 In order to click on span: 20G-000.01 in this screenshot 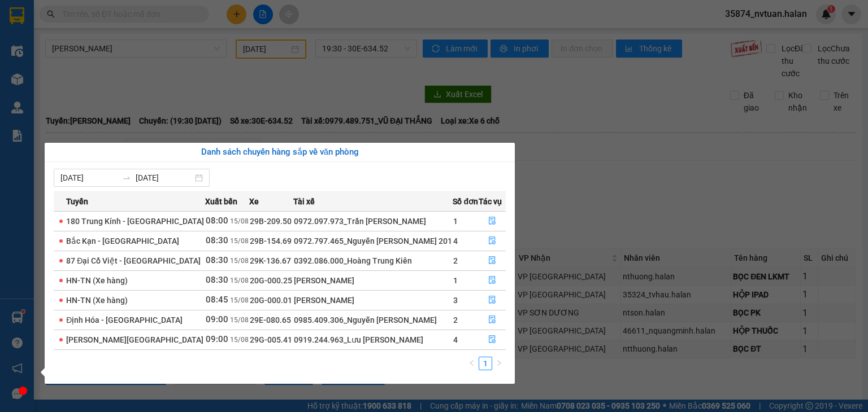, I will do `click(270, 300)`.